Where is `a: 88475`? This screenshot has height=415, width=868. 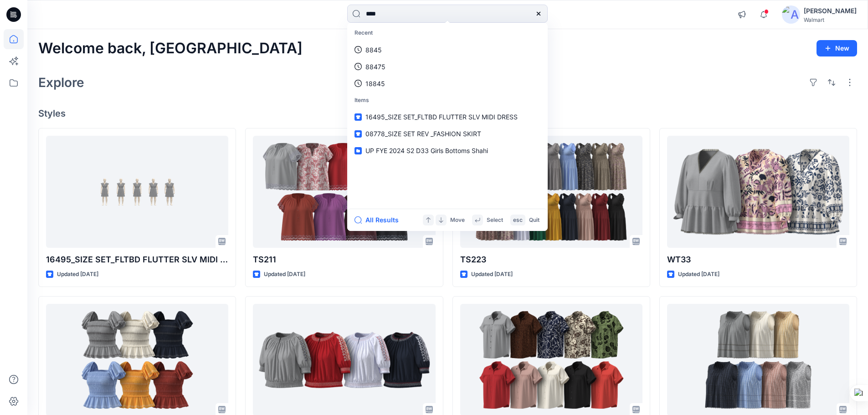
a: 88475 is located at coordinates (448, 66).